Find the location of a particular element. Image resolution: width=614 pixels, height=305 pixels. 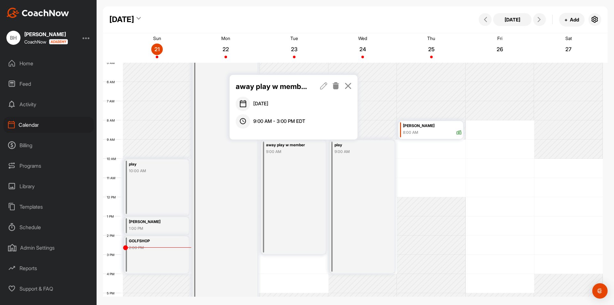

div: Programs is located at coordinates (49, 166).